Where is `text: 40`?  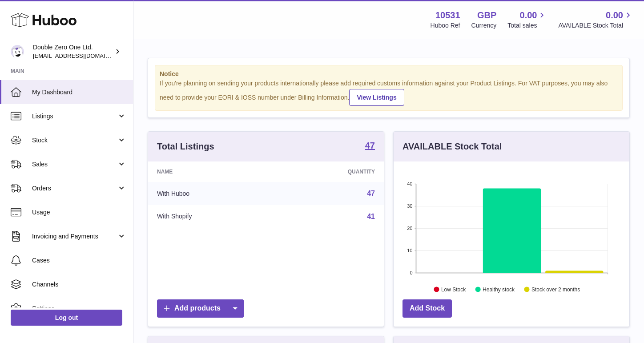 text: 40 is located at coordinates (410, 184).